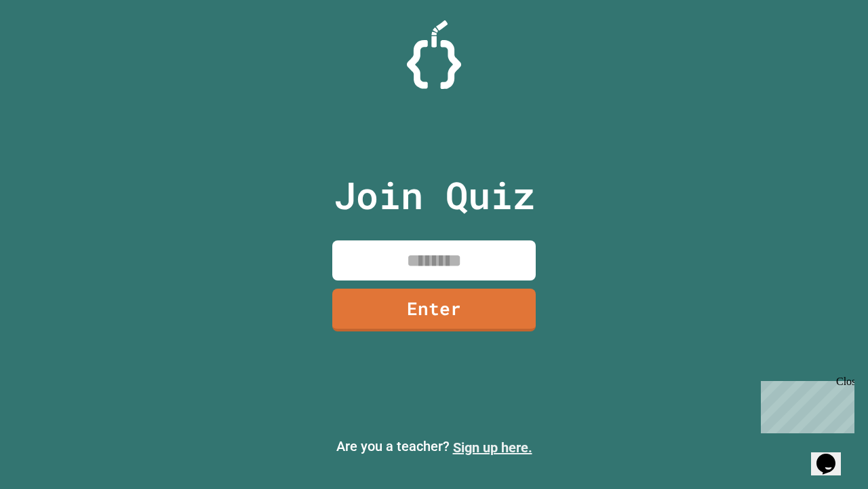  What do you see at coordinates (493, 448) in the screenshot?
I see `a: Sign up here.` at bounding box center [493, 448].